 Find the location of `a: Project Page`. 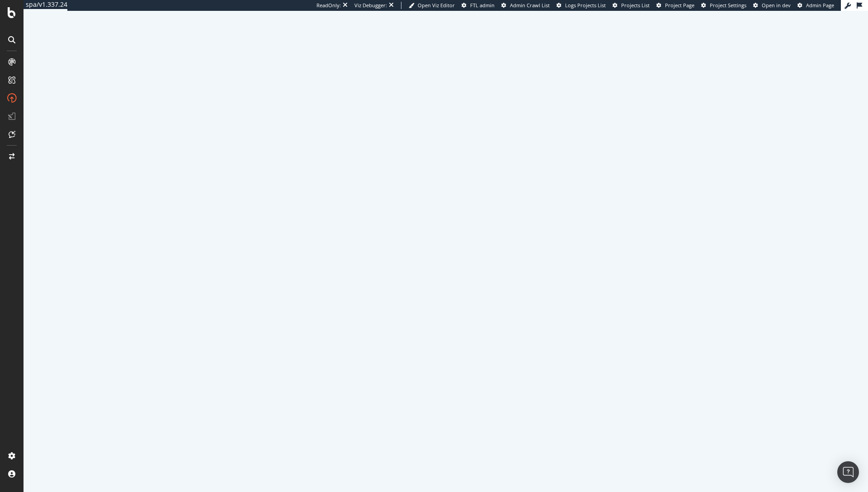

a: Project Page is located at coordinates (675, 6).